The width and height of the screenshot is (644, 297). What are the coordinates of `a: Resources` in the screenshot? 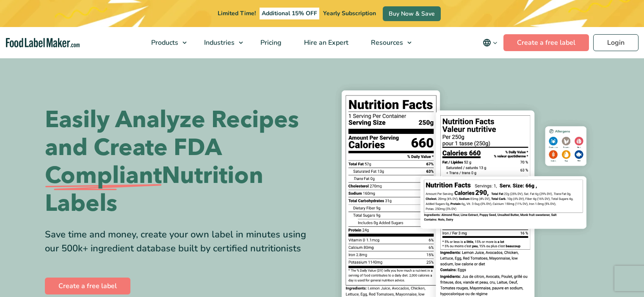 It's located at (388, 43).